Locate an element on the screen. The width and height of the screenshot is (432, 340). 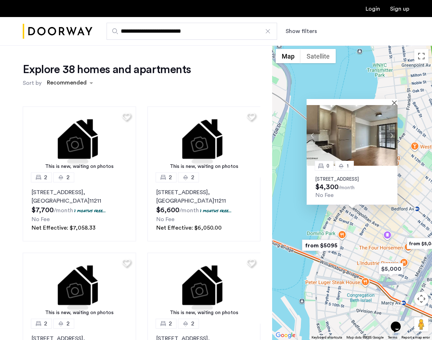
button: Toggle fullscreen view is located at coordinates (421, 56).